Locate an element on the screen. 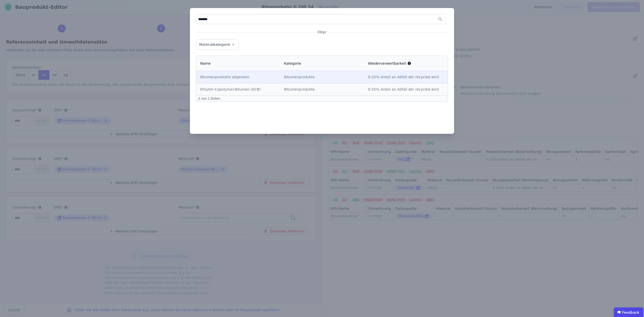 This screenshot has width=644, height=317. div: Wiederverwertbarkeit is located at coordinates (390, 64).